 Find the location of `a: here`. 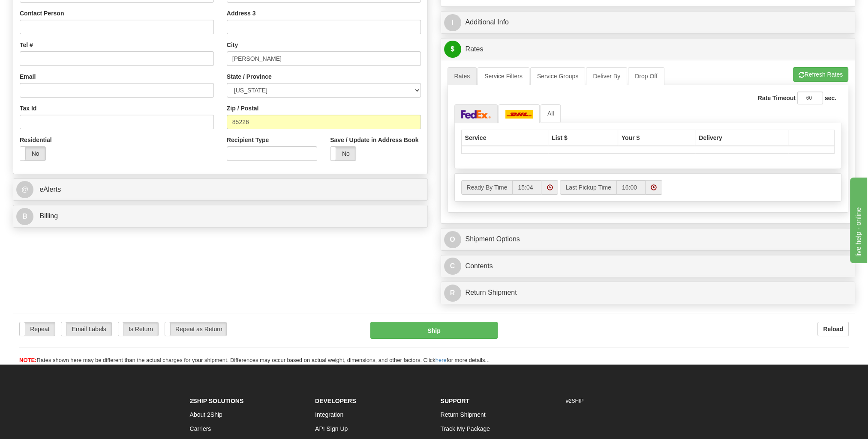

a: here is located at coordinates (441, 360).